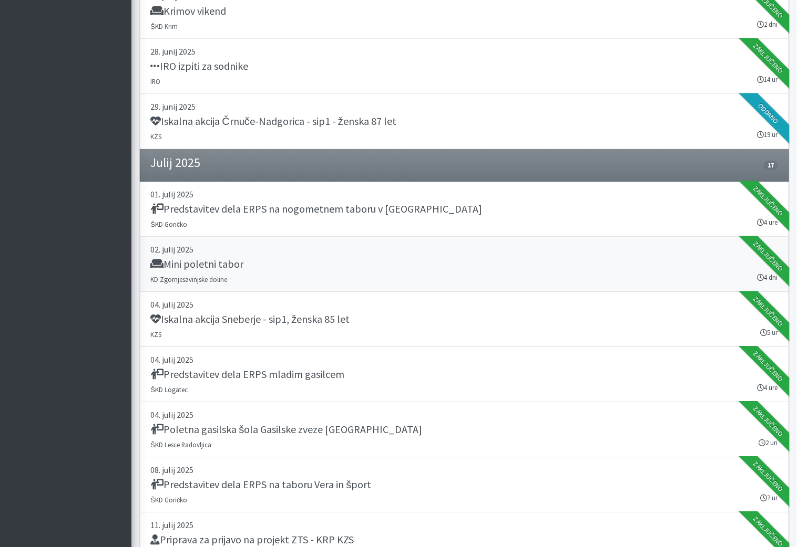 The width and height of the screenshot is (797, 547). What do you see at coordinates (247, 375) in the screenshot?
I see `h5: Predstavitev dela ERPS mladim gasilcem` at bounding box center [247, 375].